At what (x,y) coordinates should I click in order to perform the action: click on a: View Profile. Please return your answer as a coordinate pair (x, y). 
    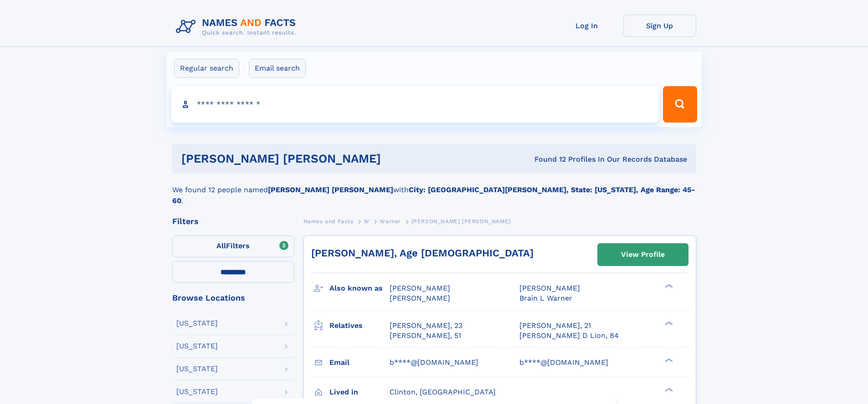
    Looking at the image, I should click on (643, 255).